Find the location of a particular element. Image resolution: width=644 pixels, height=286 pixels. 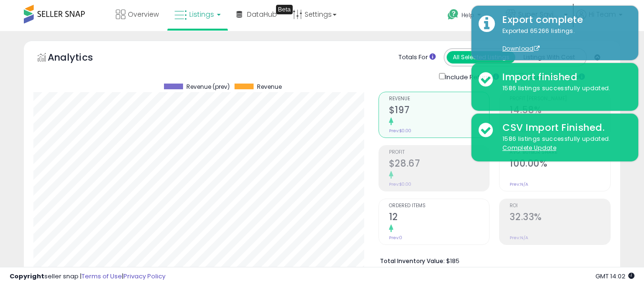

i: Get Help is located at coordinates (453, 14).